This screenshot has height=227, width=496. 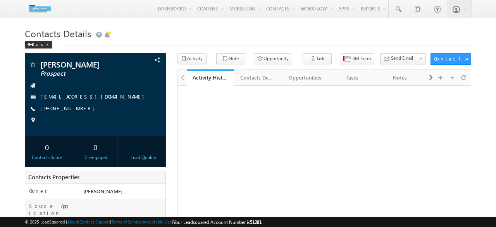 I want to click on div: Back, so click(x=38, y=45).